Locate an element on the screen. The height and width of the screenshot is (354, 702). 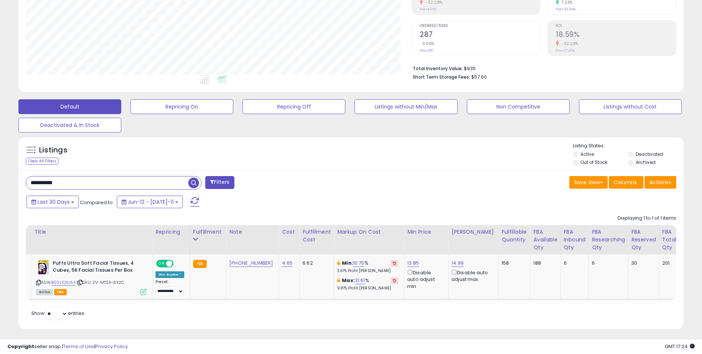
a: 10.75 is located at coordinates (359, 263).